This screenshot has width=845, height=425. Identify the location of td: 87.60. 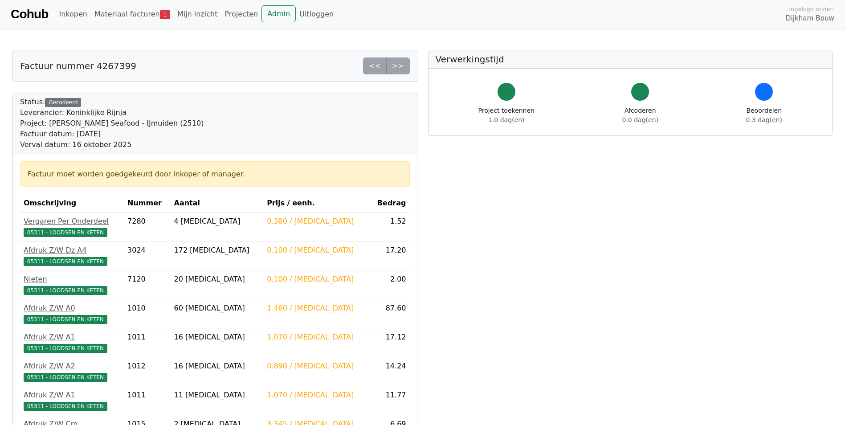
(389, 314).